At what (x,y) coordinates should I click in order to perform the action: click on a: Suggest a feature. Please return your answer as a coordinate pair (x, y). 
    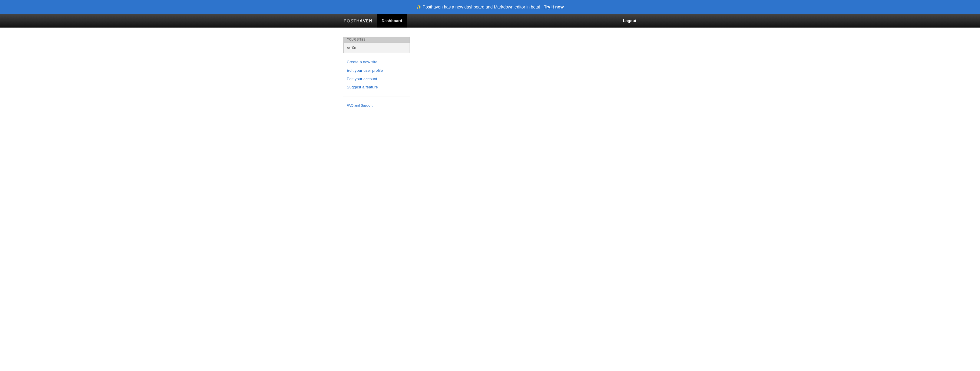
    Looking at the image, I should click on (376, 87).